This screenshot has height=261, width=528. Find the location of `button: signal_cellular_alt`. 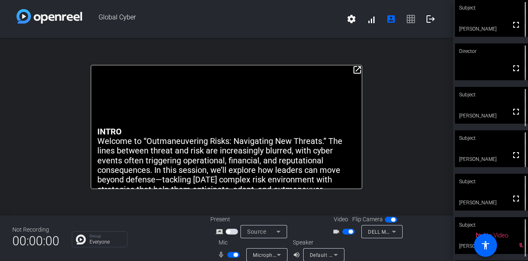

button: signal_cellular_alt is located at coordinates (372, 19).